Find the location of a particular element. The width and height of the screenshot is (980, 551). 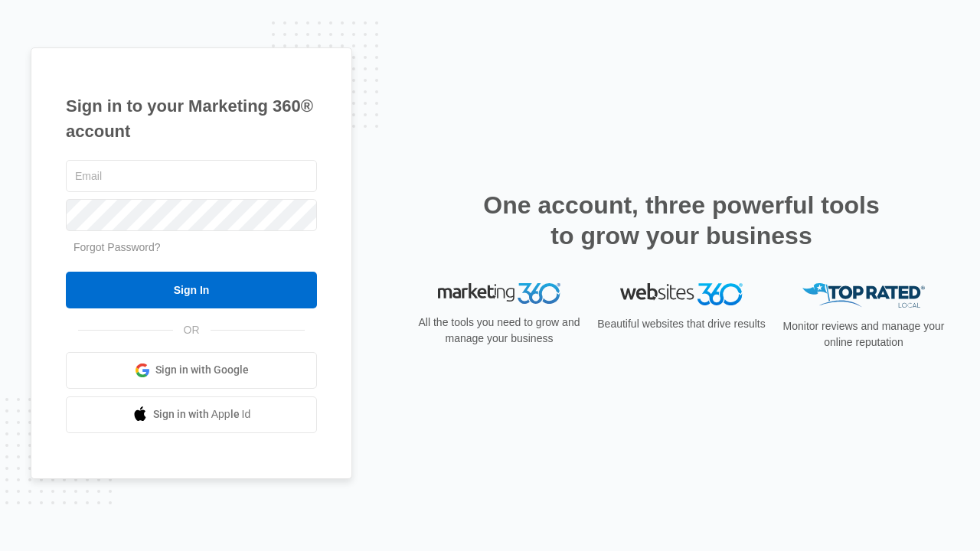

span: OR is located at coordinates (191, 330).